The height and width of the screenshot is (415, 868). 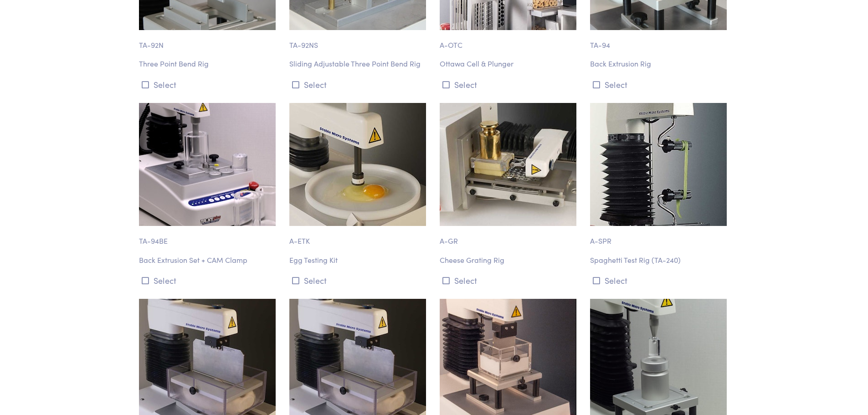 What do you see at coordinates (359, 40) in the screenshot?
I see `p: TA-92NS` at bounding box center [359, 40].